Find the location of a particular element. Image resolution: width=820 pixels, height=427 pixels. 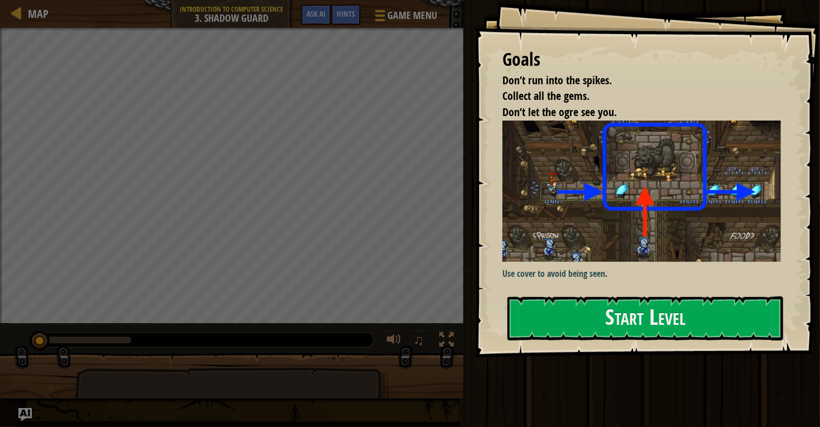

span: Collect all the gems. is located at coordinates (546, 95).